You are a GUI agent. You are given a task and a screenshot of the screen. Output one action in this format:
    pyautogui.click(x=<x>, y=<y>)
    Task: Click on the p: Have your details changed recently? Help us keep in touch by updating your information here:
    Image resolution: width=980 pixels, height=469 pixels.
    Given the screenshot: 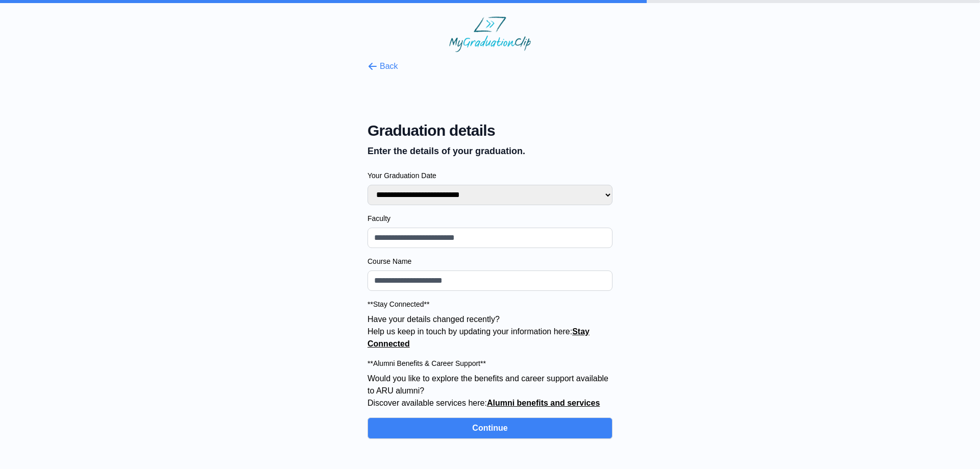 What is the action you would take?
    pyautogui.click(x=490, y=332)
    